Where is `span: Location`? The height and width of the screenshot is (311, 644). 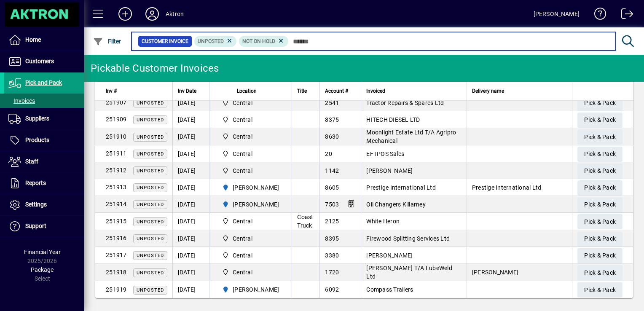
span: Location is located at coordinates (247, 91).